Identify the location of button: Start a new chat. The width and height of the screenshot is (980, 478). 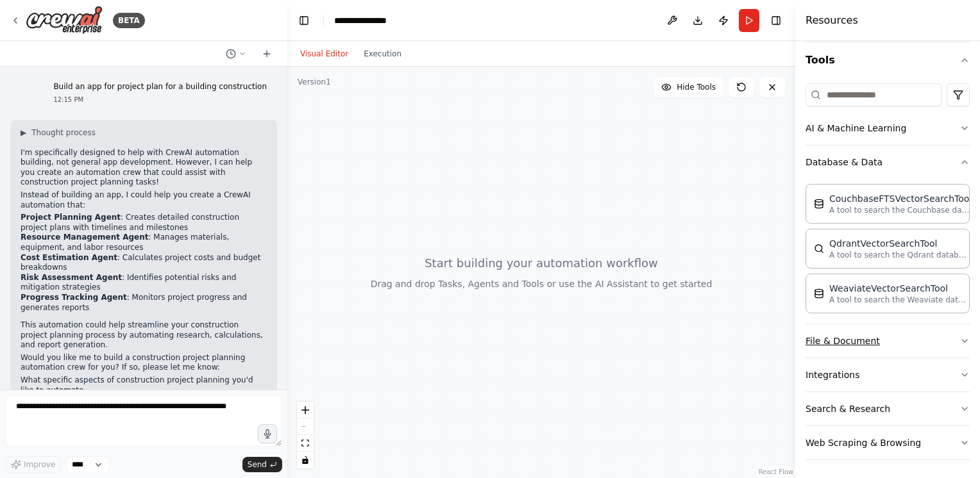
(267, 54).